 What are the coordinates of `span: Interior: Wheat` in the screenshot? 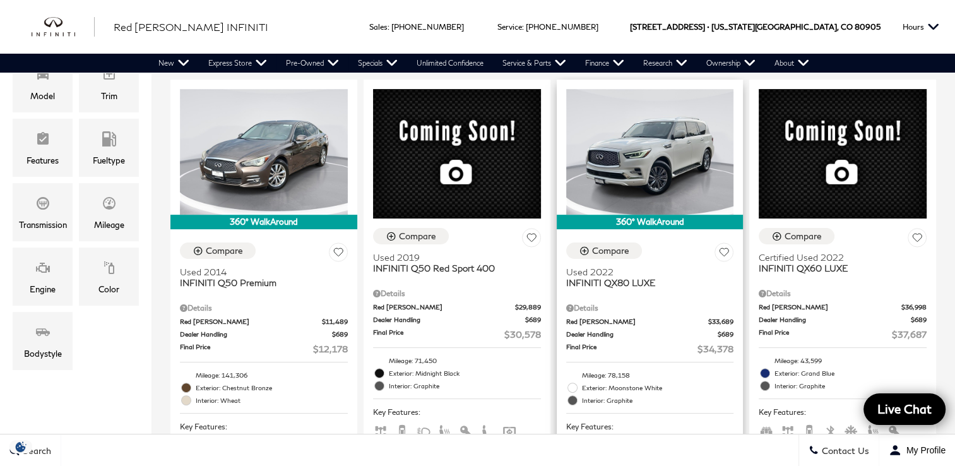 It's located at (271, 400).